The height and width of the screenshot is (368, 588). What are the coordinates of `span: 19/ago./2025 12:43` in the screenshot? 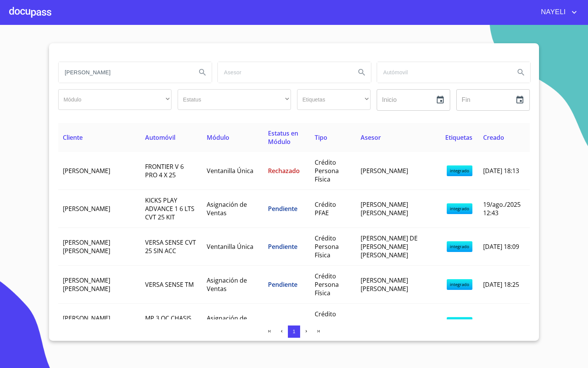 It's located at (502, 209).